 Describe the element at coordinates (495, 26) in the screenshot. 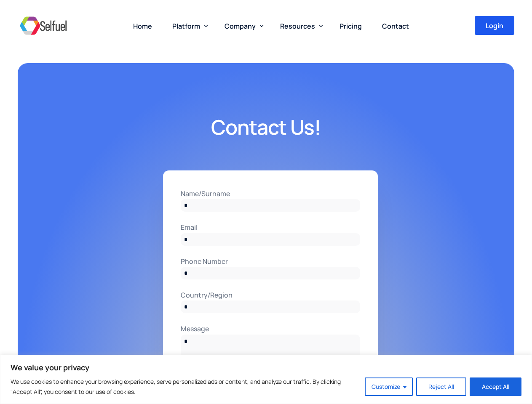

I see `span: Login` at that location.